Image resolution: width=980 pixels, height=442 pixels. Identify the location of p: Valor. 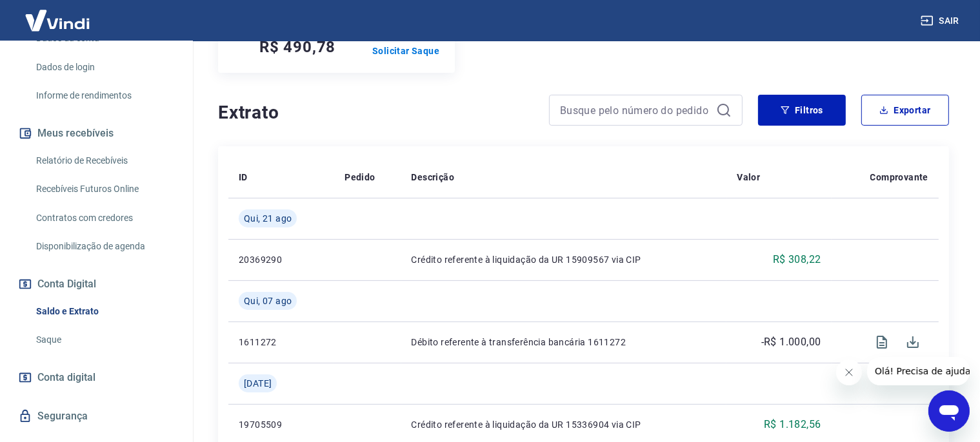
(749, 177).